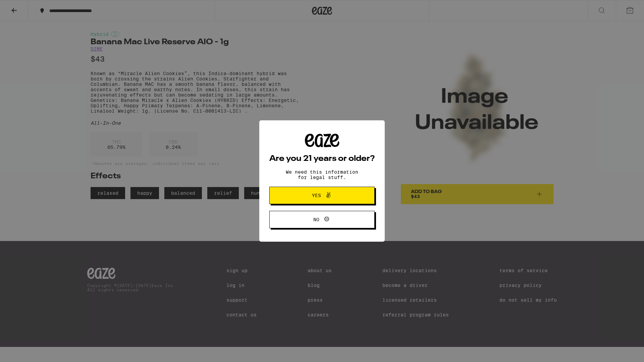 This screenshot has height=362, width=644. I want to click on button: No, so click(322, 220).